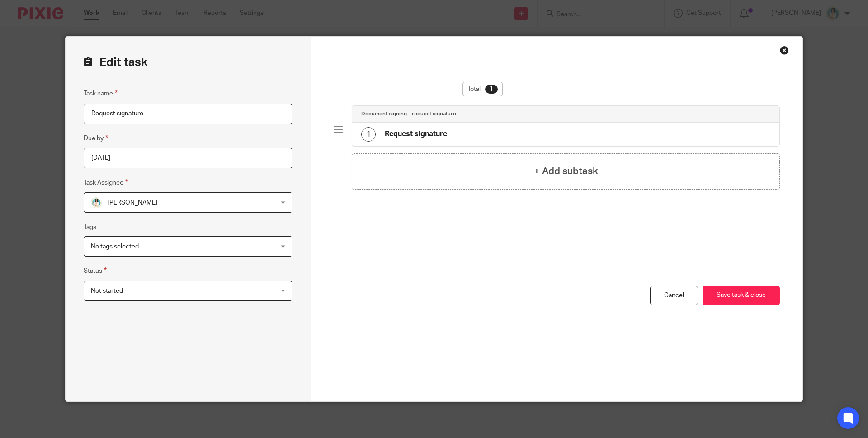 This screenshot has height=438, width=868. I want to click on input: Pick a date, so click(188, 158).